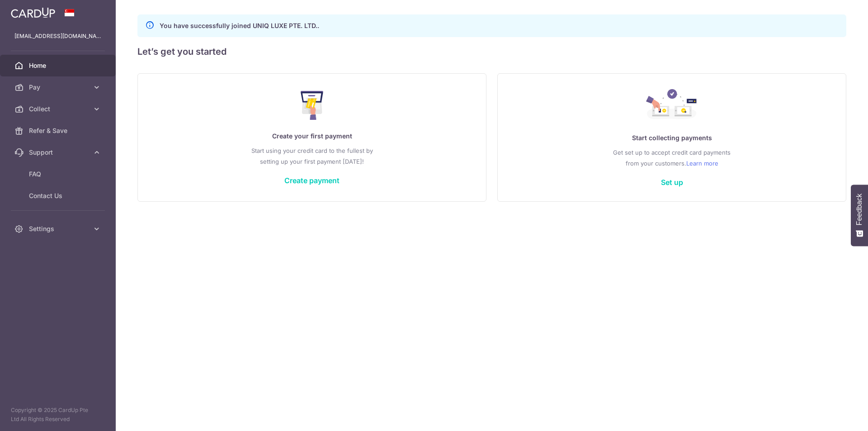  Describe the element at coordinates (672, 182) in the screenshot. I see `a: Set up` at that location.